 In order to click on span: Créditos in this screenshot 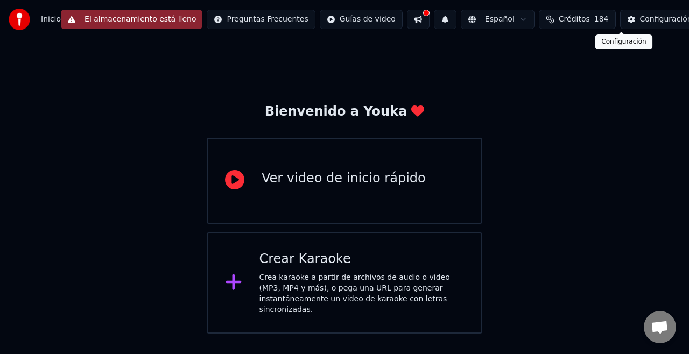, I will do `click(574, 19)`.